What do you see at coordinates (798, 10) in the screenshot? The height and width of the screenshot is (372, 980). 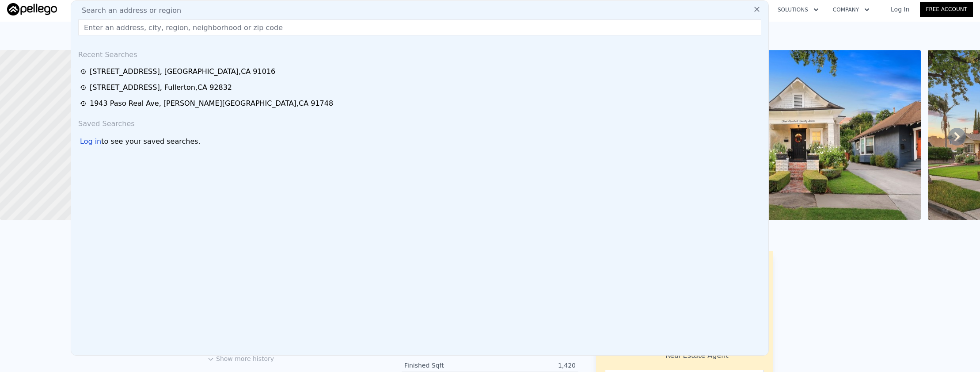 I see `button: Solutions` at bounding box center [798, 10].